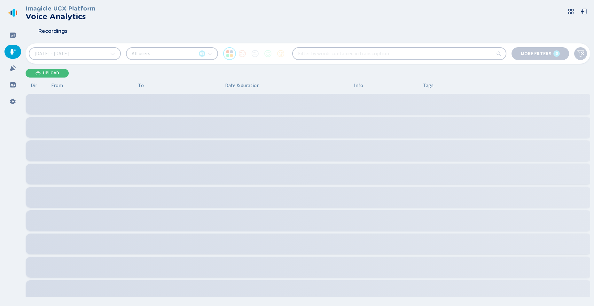  What do you see at coordinates (498, 54) in the screenshot?
I see `svg: search` at bounding box center [498, 54].